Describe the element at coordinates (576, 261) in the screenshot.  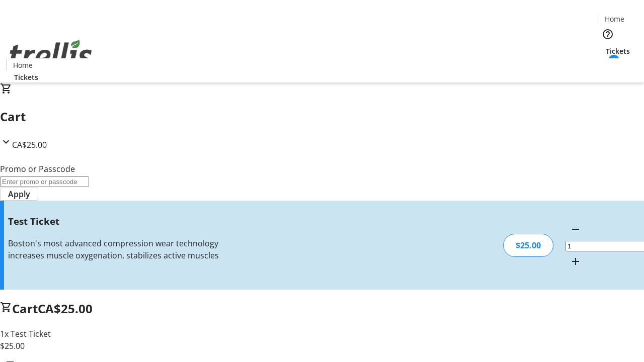
I see `button: Increment by one` at that location.